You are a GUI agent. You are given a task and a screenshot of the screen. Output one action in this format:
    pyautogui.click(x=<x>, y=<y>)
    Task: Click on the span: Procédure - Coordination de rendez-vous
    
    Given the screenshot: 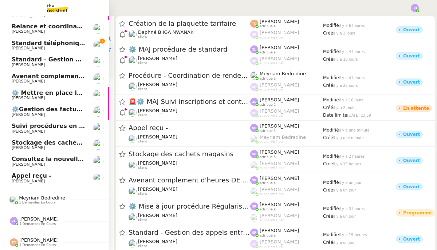 What is the action you would take?
    pyautogui.click(x=189, y=76)
    